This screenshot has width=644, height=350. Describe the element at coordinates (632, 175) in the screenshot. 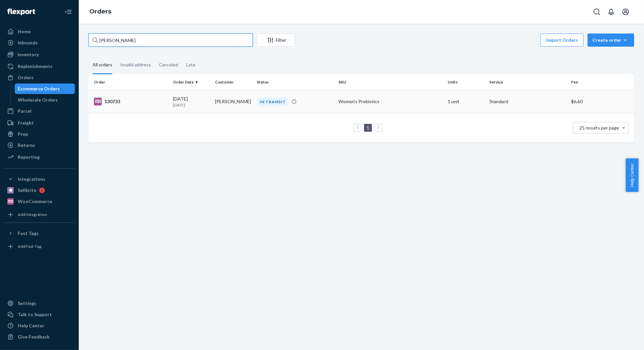

I see `button: Help Center` at that location.